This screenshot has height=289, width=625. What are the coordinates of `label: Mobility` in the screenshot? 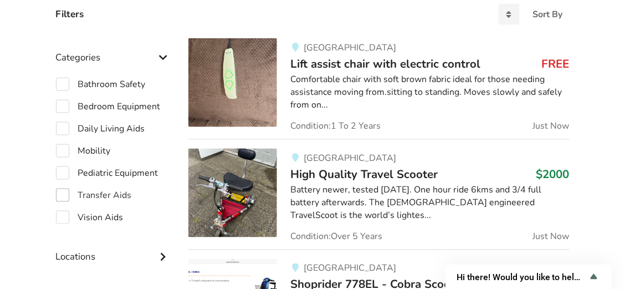 It's located at (83, 151).